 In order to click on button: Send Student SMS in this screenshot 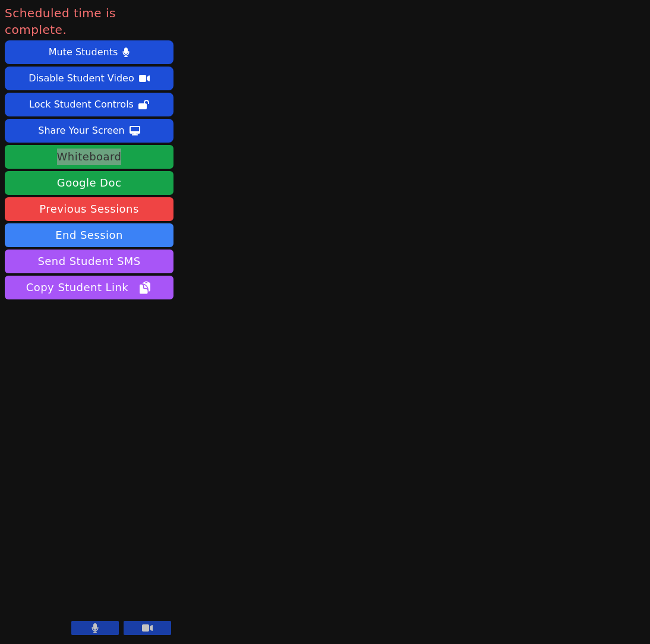, I will do `click(90, 261)`.